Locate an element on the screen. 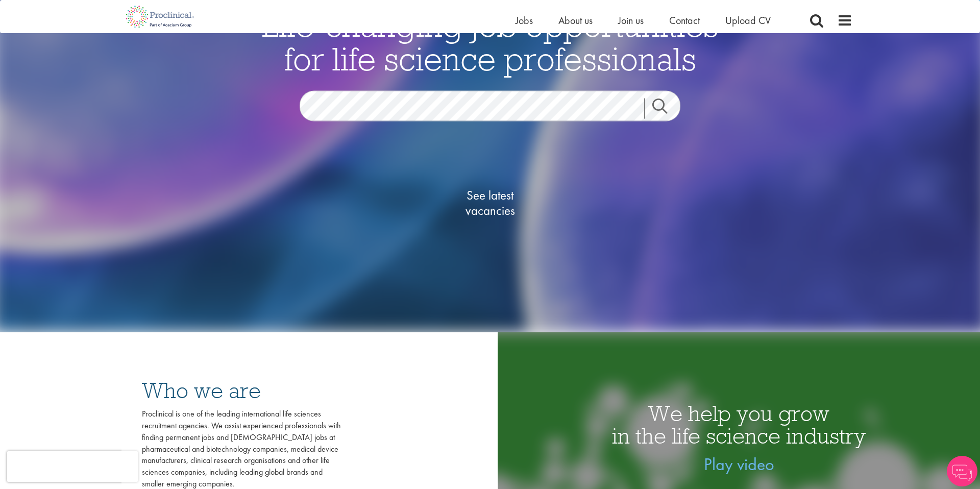 This screenshot has width=980, height=489. a: Contact is located at coordinates (685, 20).